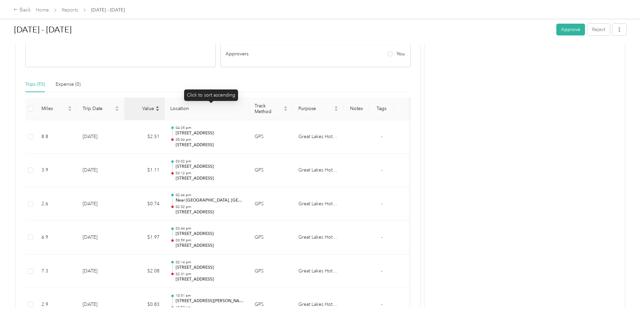 This screenshot has width=644, height=319. Describe the element at coordinates (56, 271) in the screenshot. I see `td: 7.3` at that location.